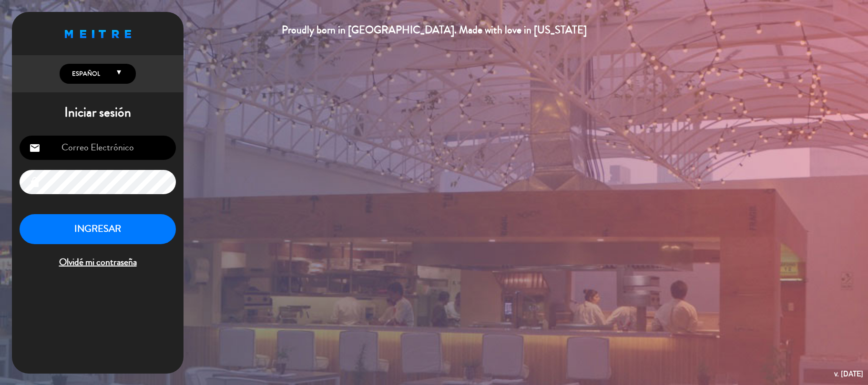 The height and width of the screenshot is (385, 868). Describe the element at coordinates (98, 262) in the screenshot. I see `span: Olvidé mi contraseña` at that location.